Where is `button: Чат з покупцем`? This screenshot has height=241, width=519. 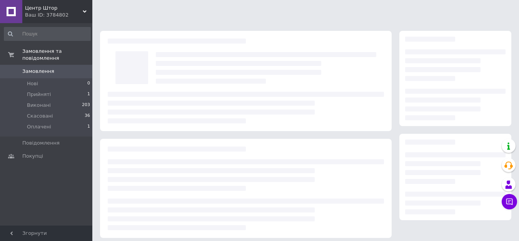 button: Чат з покупцем is located at coordinates (510, 201).